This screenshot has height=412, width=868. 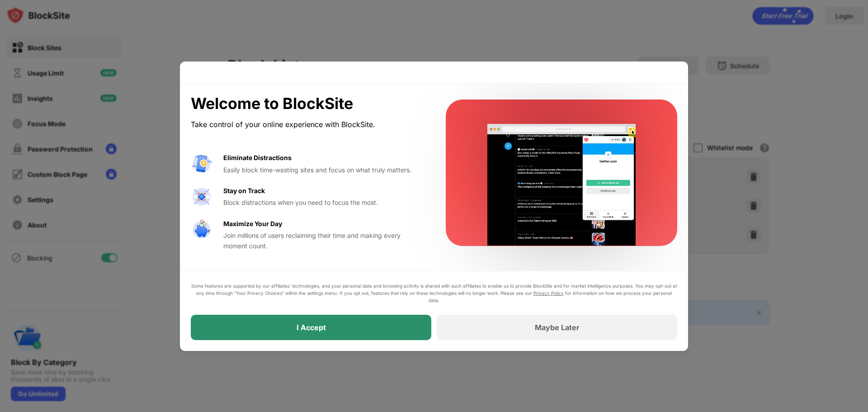 I want to click on div: Block distractions when you need to focus the most., so click(x=323, y=203).